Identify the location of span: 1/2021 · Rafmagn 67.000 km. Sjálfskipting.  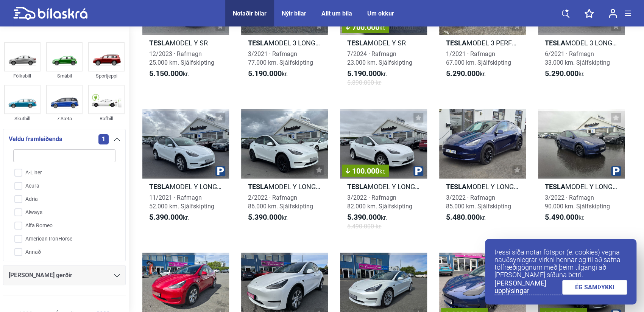
(479, 58).